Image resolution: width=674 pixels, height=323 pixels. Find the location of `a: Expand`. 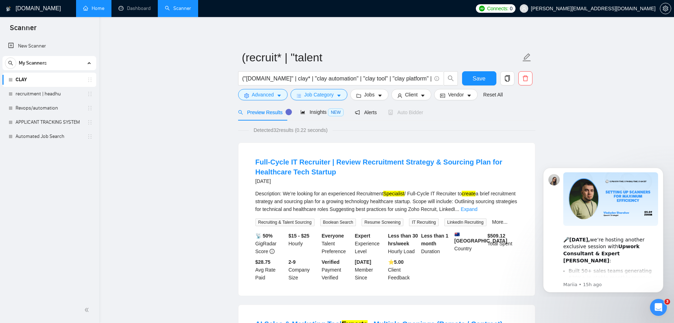

a: Expand is located at coordinates (469, 209).